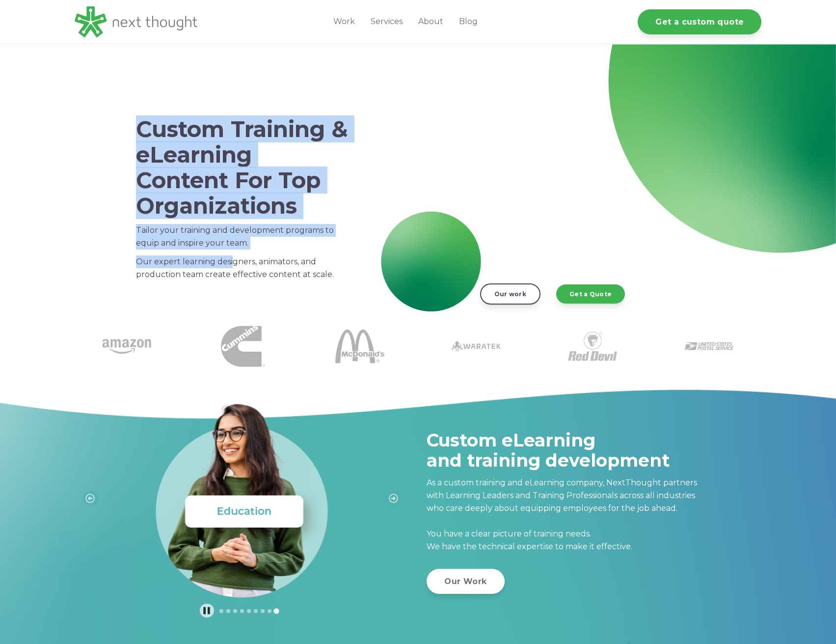  What do you see at coordinates (222, 611) in the screenshot?
I see `button: Go to slide 1` at bounding box center [222, 611].